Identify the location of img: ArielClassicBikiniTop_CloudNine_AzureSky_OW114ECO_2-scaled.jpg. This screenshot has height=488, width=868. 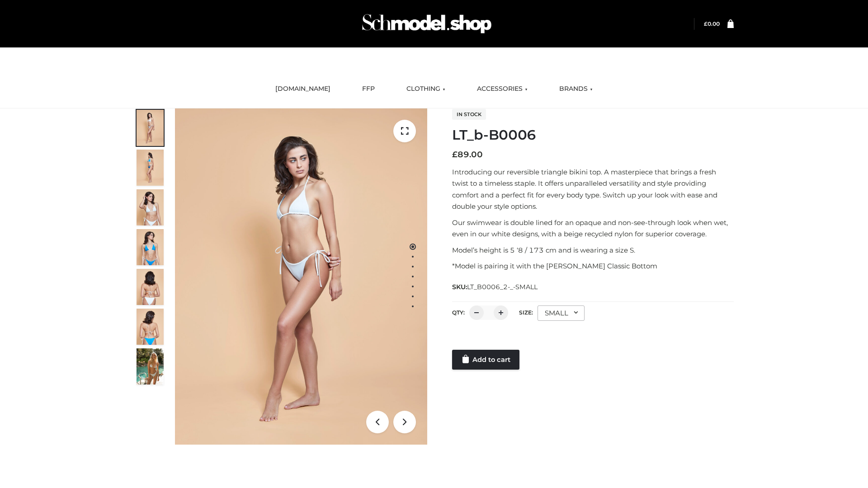
(150, 168).